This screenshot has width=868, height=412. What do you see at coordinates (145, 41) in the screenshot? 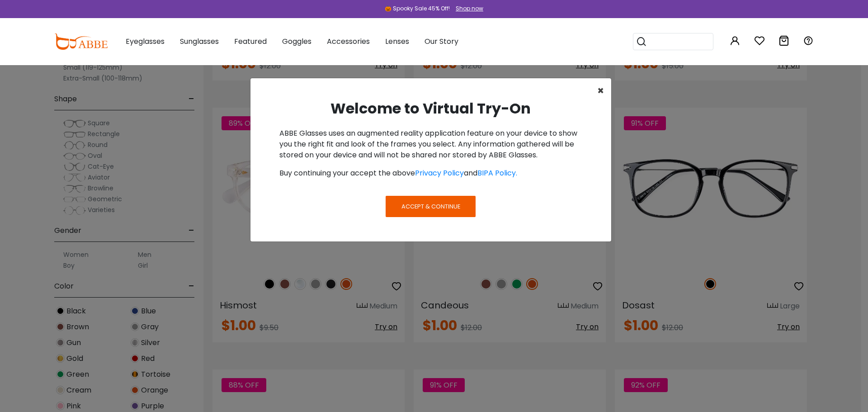
I see `span: Eyeglasses` at bounding box center [145, 41].